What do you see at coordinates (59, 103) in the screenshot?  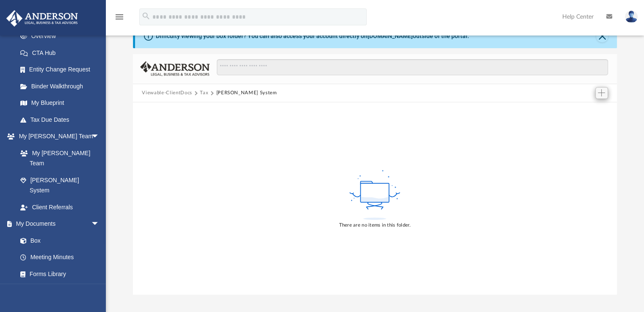 I see `a: My Blueprint` at bounding box center [59, 103].